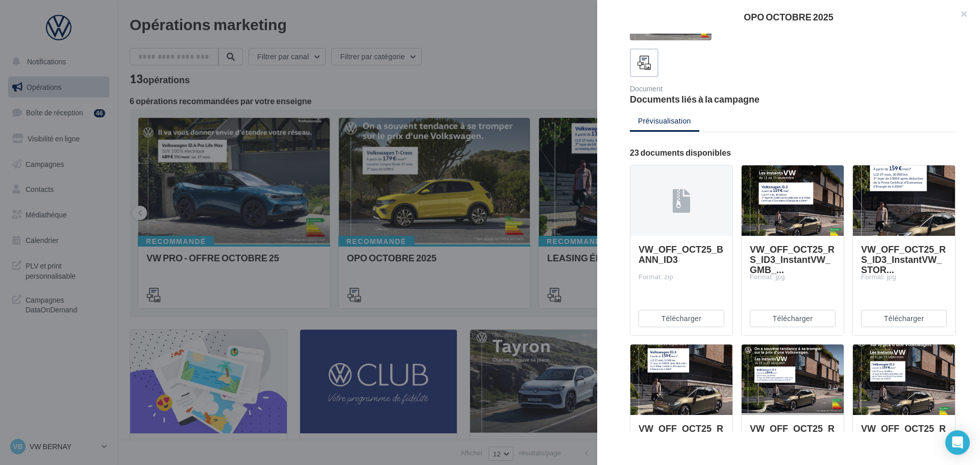  I want to click on span: VW_OFF_OCT25_RS_ID3_InstantVW_STOR..., so click(903, 259).